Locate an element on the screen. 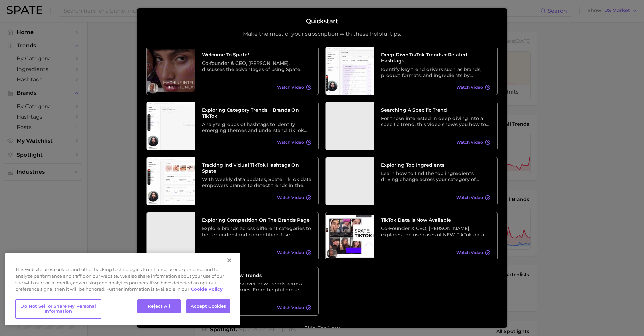 The image size is (644, 336). a: Exploring Category Trends + Brands on TikTokAnalyze groups of hashtags to identify emerging theme... is located at coordinates (232, 126).